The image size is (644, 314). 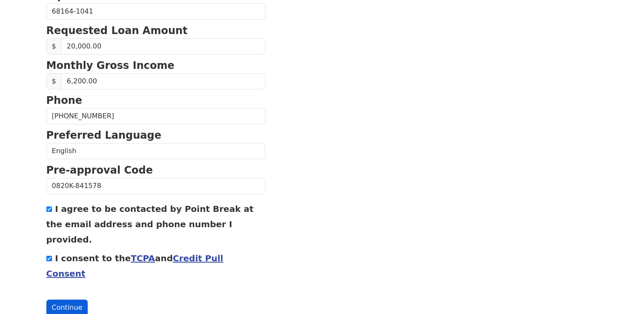 I want to click on strong: Preferred Language, so click(x=104, y=135).